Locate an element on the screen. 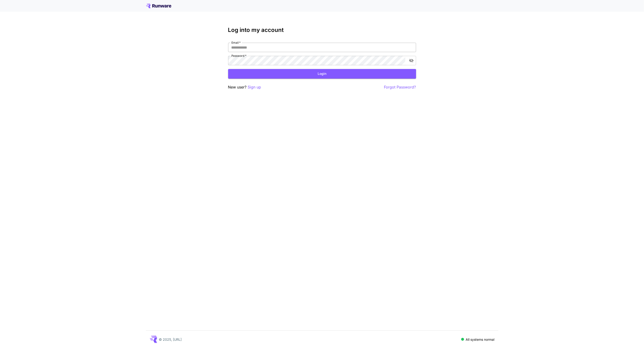  p: All systems normal is located at coordinates (480, 339).